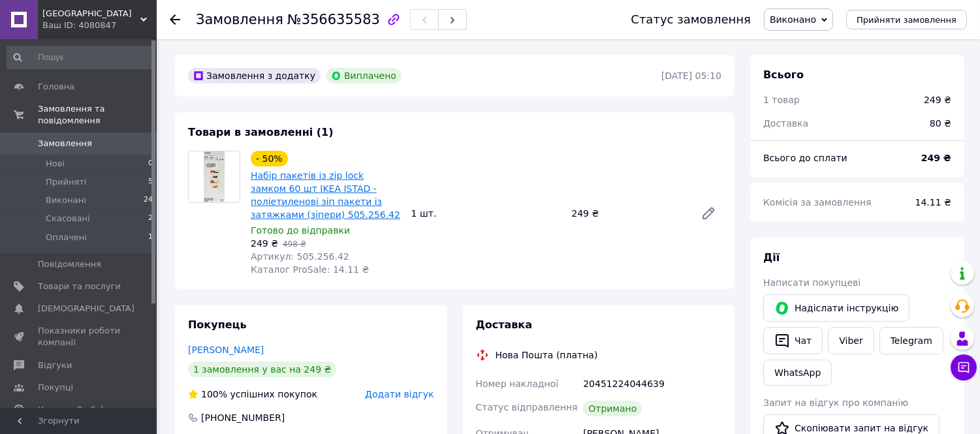 This screenshot has width=980, height=434. What do you see at coordinates (652, 384) in the screenshot?
I see `div: 20451224044639` at bounding box center [652, 384].